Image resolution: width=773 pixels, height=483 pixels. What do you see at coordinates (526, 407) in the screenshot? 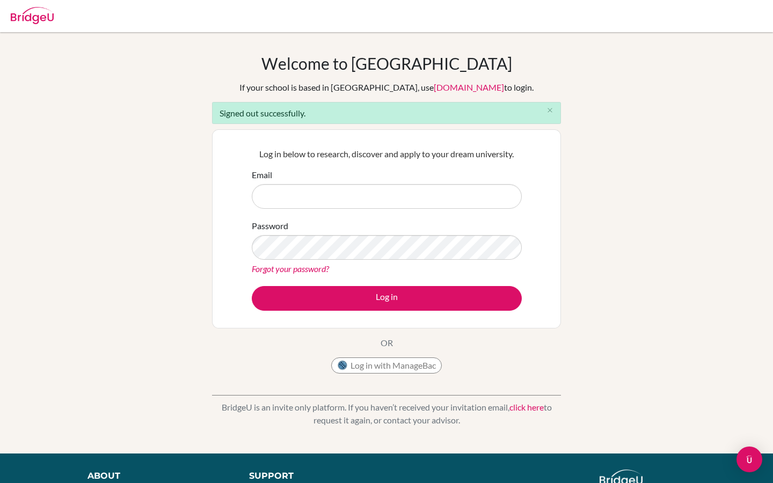
I see `a: click here` at bounding box center [526, 407].